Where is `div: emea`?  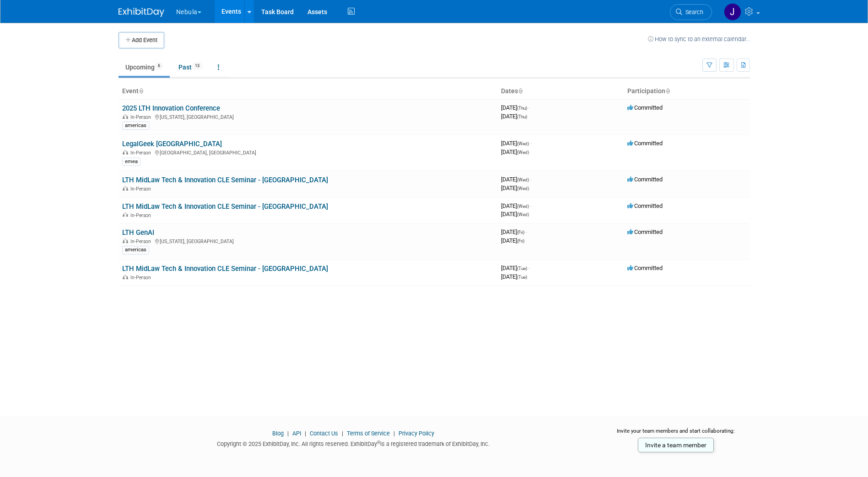
div: emea is located at coordinates (131, 162).